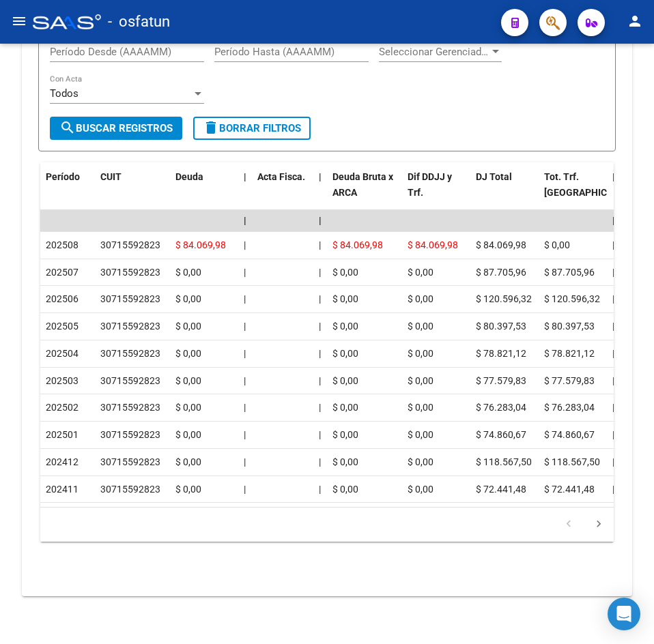 This screenshot has height=644, width=654. I want to click on span: 202505, so click(63, 326).